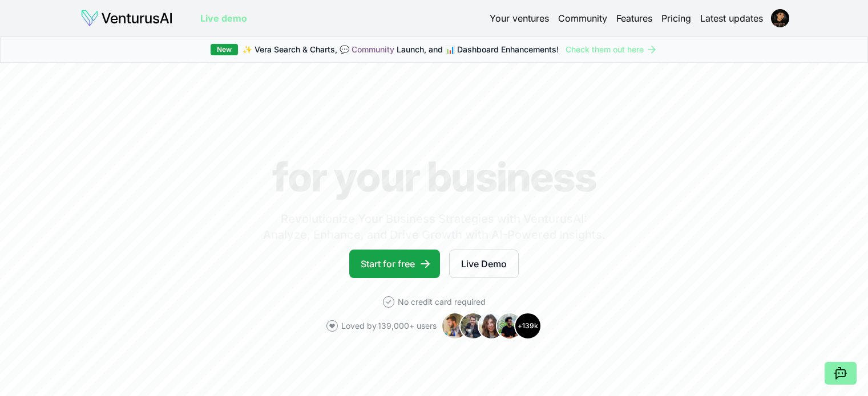  What do you see at coordinates (484, 264) in the screenshot?
I see `a: Live Demo` at bounding box center [484, 264].